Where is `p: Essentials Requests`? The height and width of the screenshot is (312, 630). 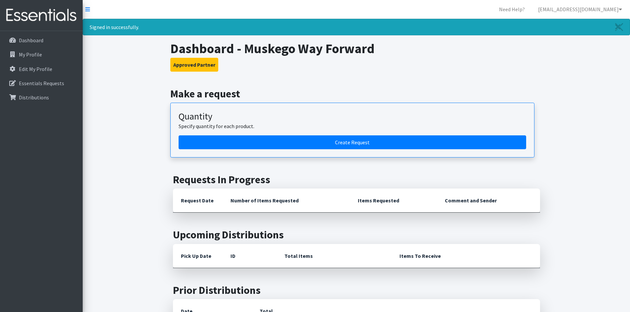
p: Essentials Requests is located at coordinates (41, 83).